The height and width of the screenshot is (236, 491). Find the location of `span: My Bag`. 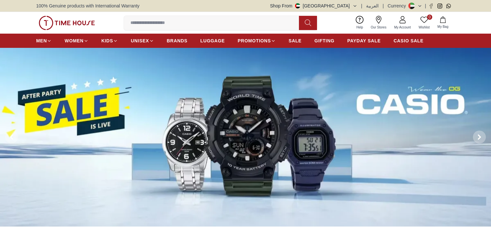

span: My Bag is located at coordinates (443, 26).